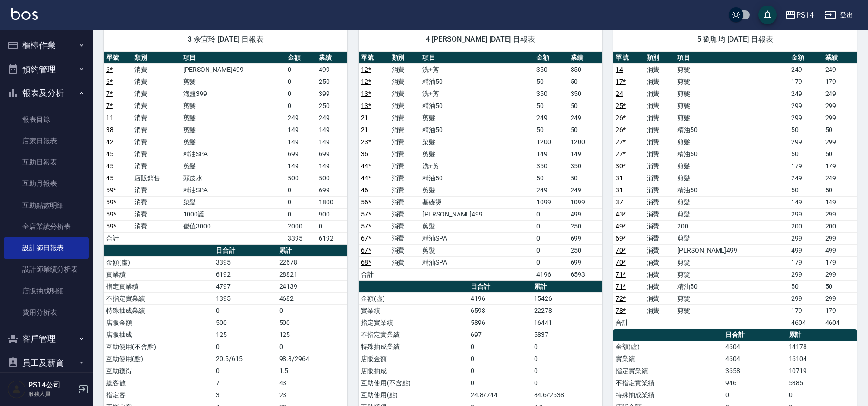 The height and width of the screenshot is (406, 868). Describe the element at coordinates (110, 142) in the screenshot. I see `a: 42` at that location.